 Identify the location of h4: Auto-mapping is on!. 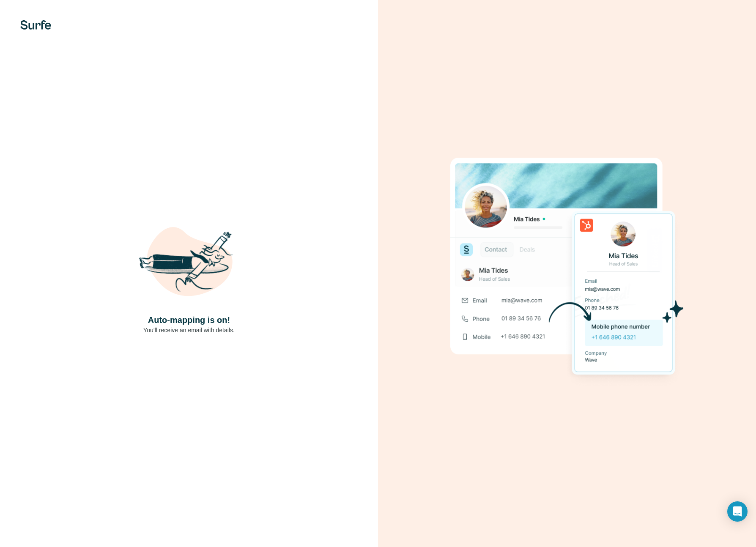
(189, 320).